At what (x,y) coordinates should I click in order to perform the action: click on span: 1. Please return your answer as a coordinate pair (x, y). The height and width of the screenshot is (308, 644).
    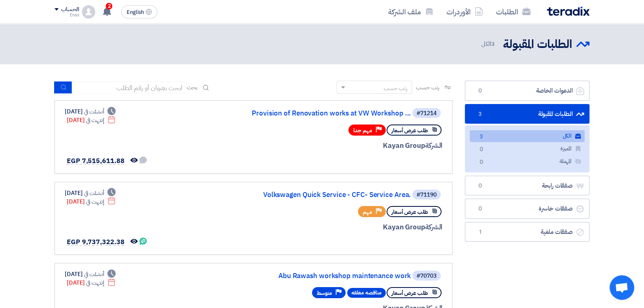
    Looking at the image, I should click on (480, 233).